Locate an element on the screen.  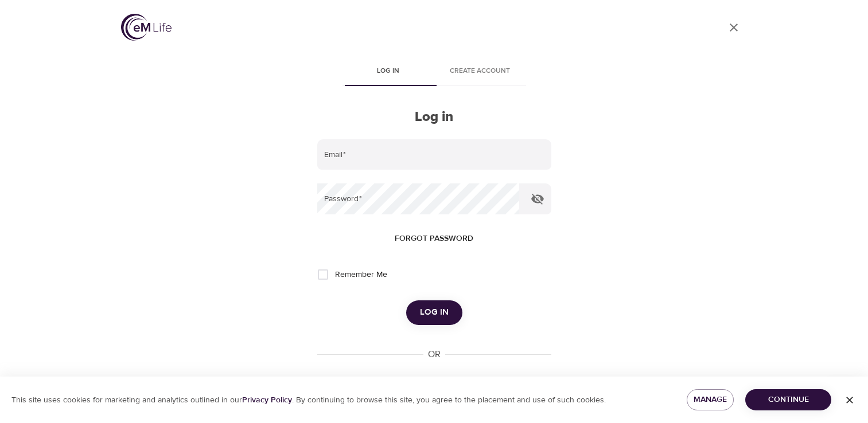
h2: Log in is located at coordinates (434, 117).